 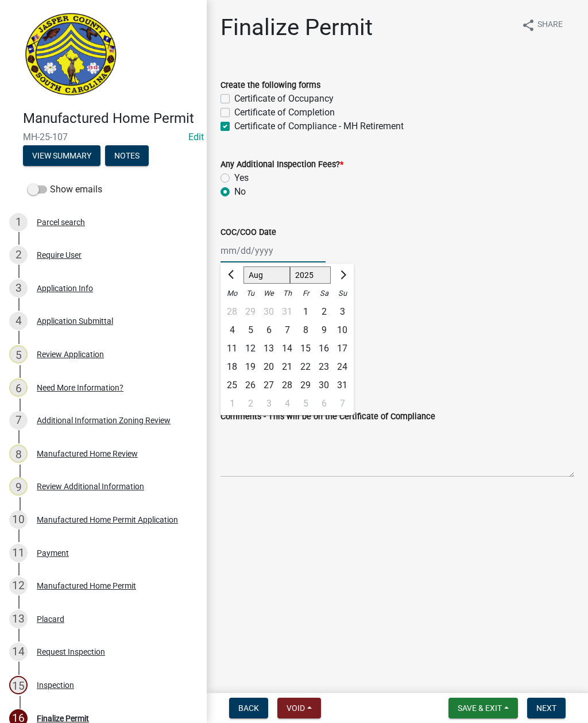 What do you see at coordinates (250, 293) in the screenshot?
I see `div: Tu` at bounding box center [250, 293].